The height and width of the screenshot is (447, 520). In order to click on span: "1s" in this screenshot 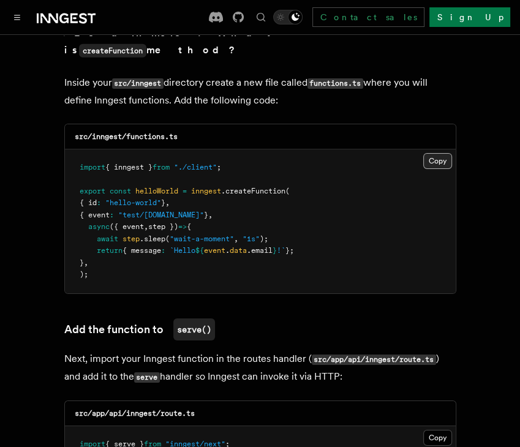, I will do `click(251, 239)`.